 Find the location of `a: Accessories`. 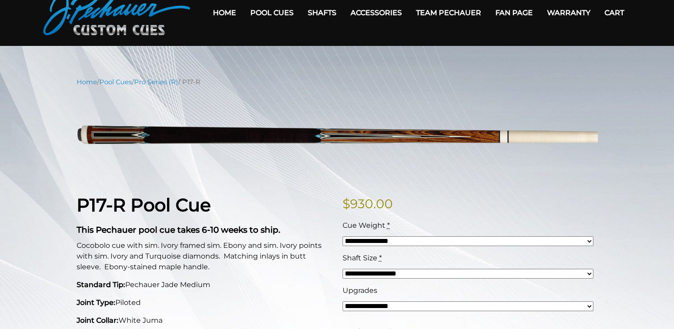

a: Accessories is located at coordinates (376, 12).